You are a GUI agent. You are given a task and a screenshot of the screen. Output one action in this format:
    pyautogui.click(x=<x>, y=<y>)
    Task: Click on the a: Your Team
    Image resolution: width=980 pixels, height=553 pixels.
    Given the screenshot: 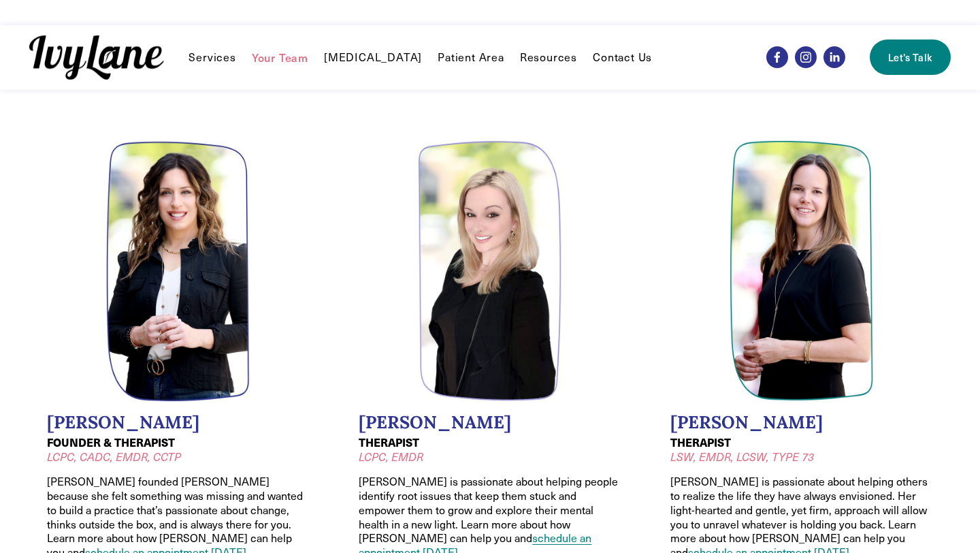 What is the action you would take?
    pyautogui.click(x=279, y=57)
    